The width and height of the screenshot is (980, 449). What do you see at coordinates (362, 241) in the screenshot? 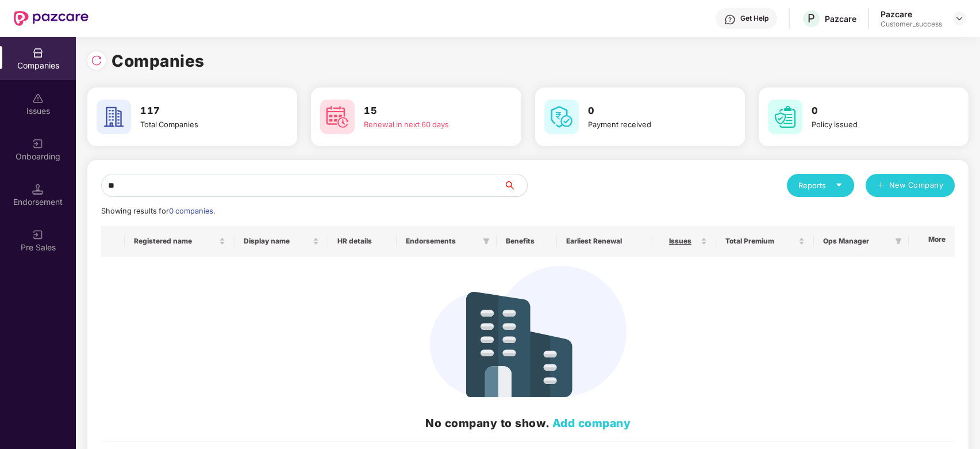
I see `th: HR details` at bounding box center [362, 241].